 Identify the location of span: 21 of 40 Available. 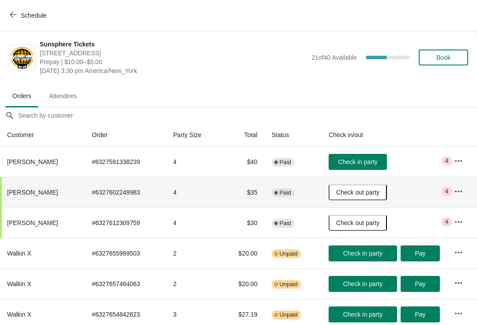
(334, 57).